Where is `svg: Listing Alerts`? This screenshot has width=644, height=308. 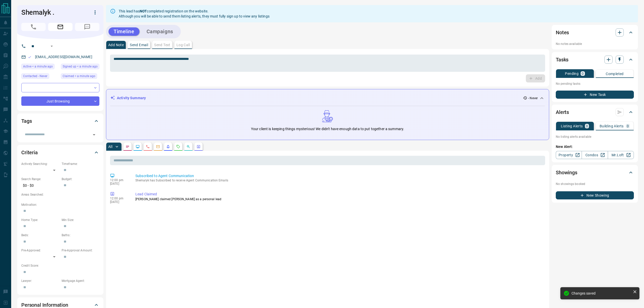
svg: Listing Alerts is located at coordinates (168, 147).